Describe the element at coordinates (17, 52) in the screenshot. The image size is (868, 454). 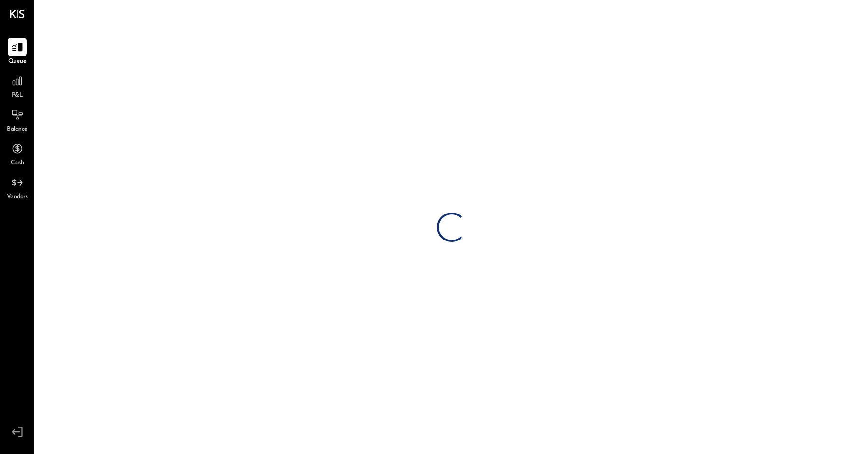
I see `a: Queue` at that location.